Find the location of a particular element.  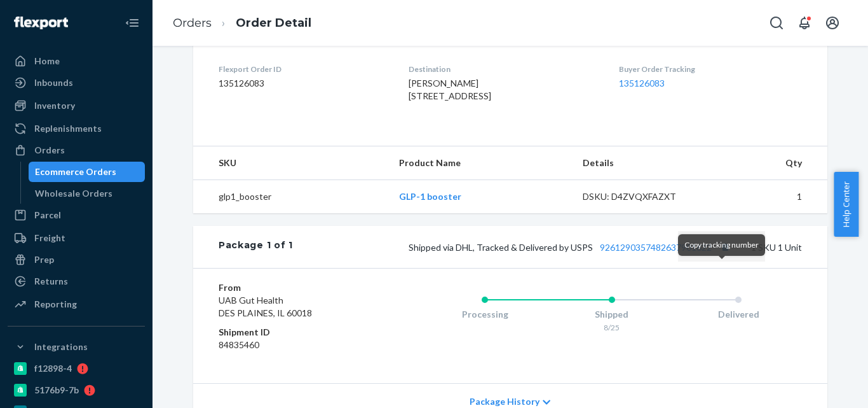

dd: 135126083 is located at coordinates (303, 83).